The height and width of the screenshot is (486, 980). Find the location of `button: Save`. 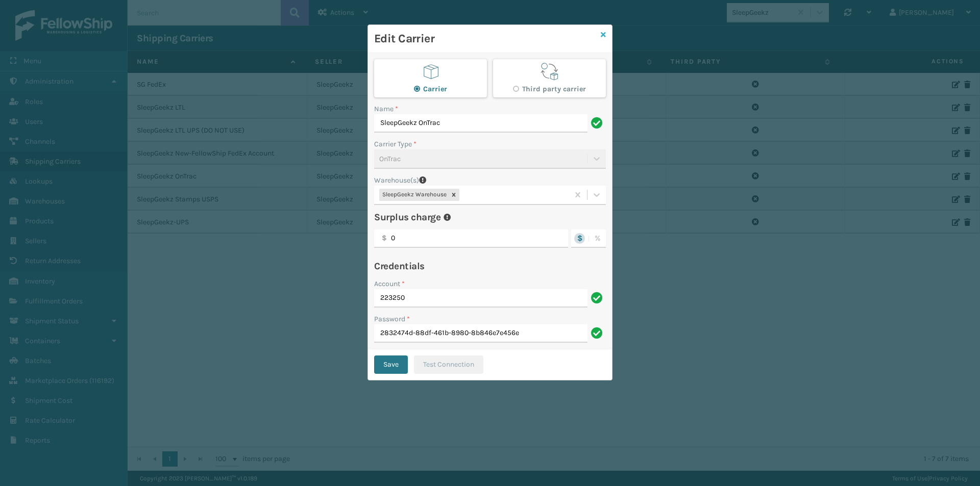

button: Save is located at coordinates (391, 365).